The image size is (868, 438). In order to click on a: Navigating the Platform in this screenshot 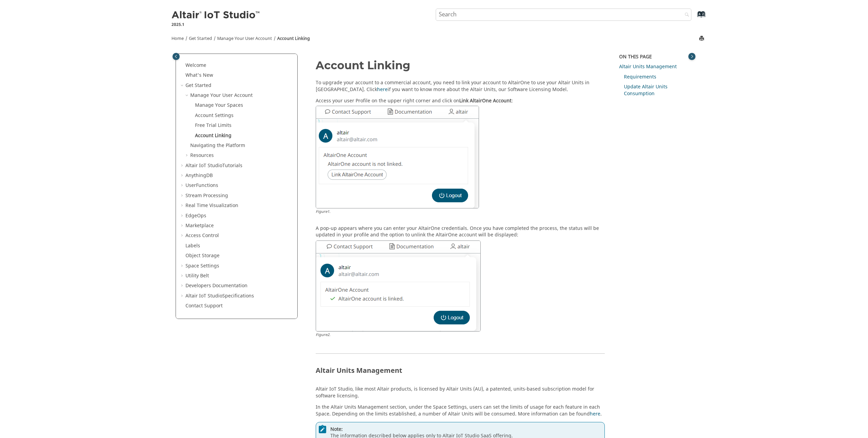, I will do `click(217, 145)`.